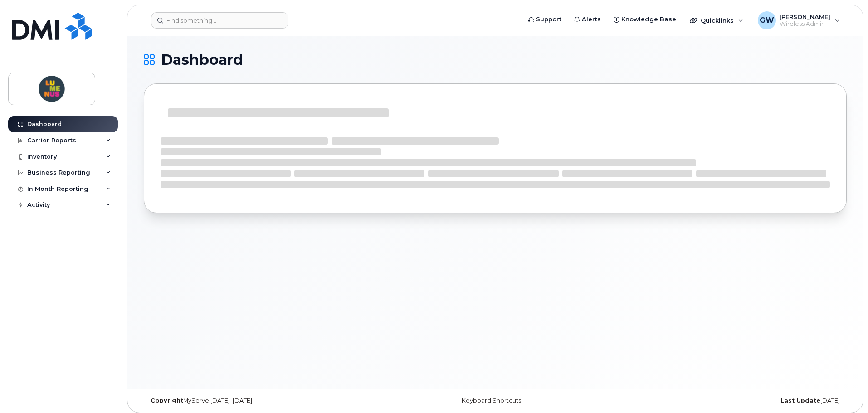  Describe the element at coordinates (800, 400) in the screenshot. I see `strong: Last Update` at that location.